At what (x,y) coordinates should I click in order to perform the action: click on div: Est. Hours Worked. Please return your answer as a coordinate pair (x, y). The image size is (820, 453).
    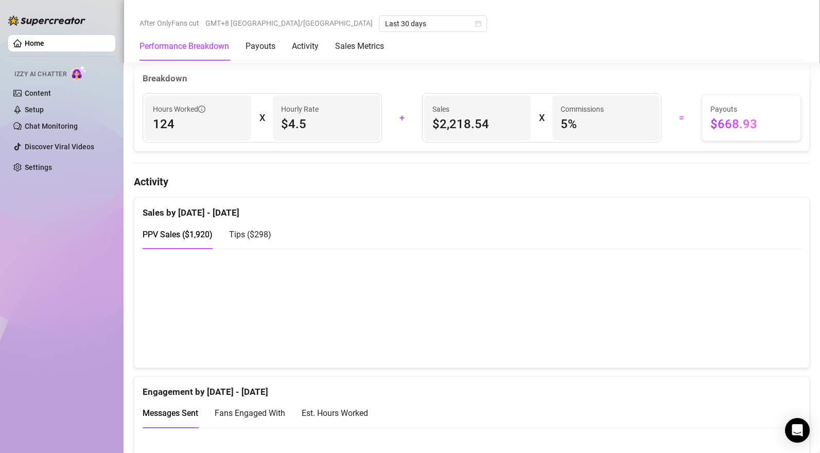
    Looking at the image, I should click on (335, 413).